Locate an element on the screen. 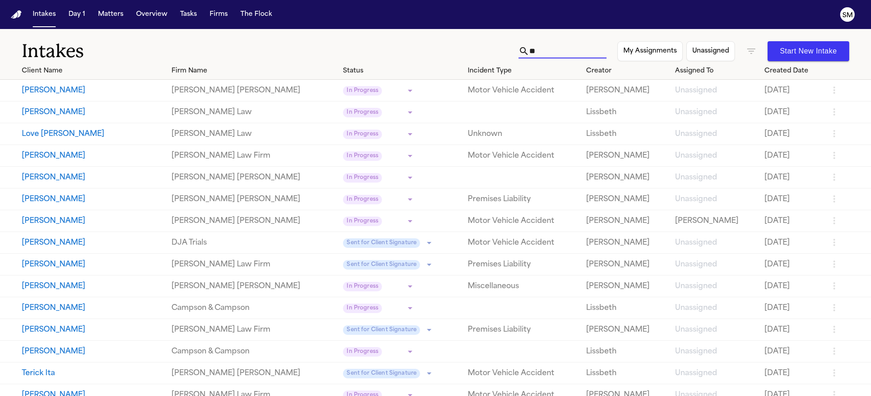  button: View details for Courtney Barnes is located at coordinates (93, 112).